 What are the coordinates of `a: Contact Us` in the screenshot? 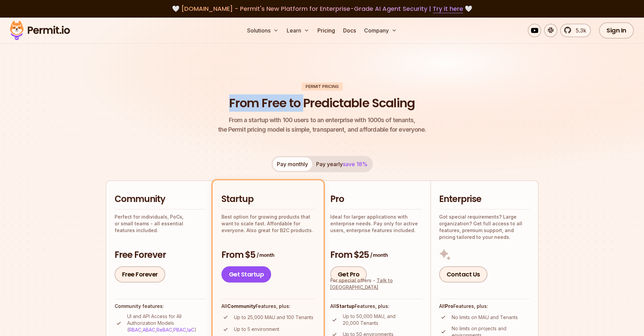 It's located at (463, 274).